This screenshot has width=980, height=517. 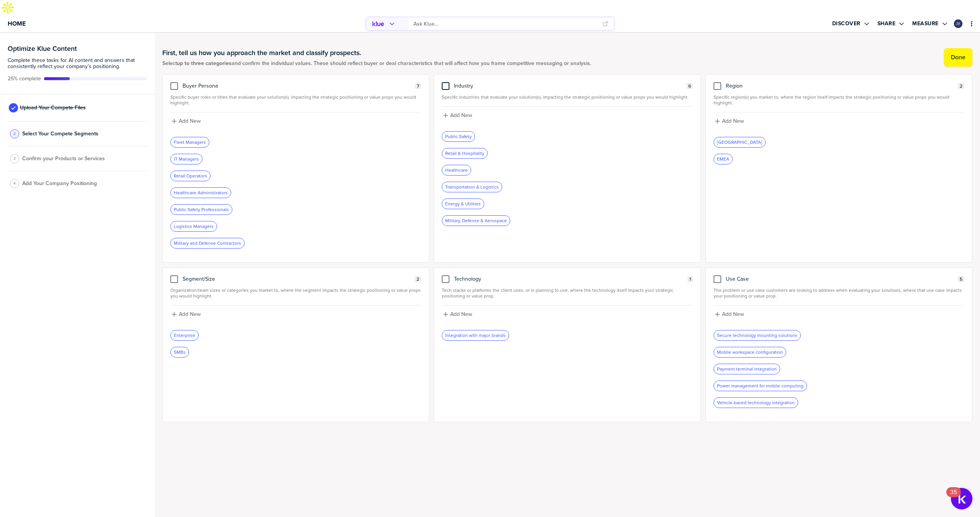 I want to click on span: Upload Your Compete Files, so click(x=53, y=108).